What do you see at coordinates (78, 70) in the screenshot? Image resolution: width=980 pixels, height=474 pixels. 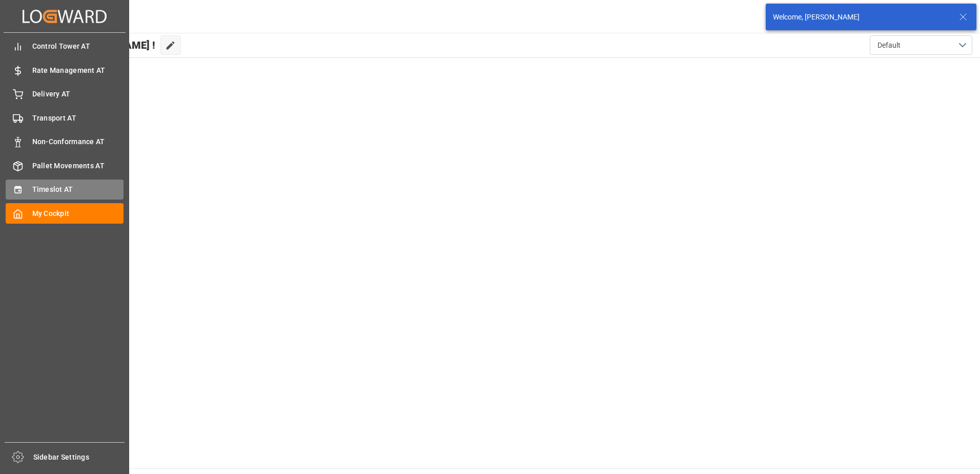 I see `span: Rate Management AT` at bounding box center [78, 70].